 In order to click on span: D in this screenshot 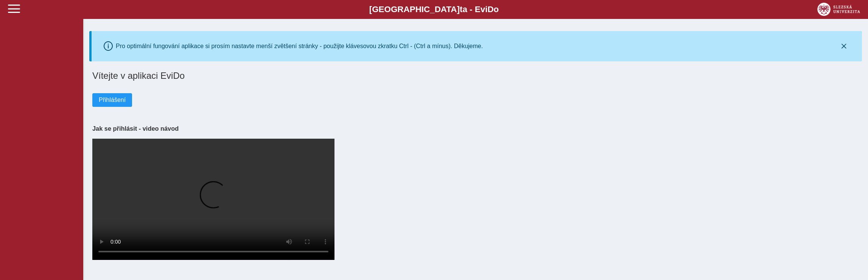, I will do `click(490, 9)`.